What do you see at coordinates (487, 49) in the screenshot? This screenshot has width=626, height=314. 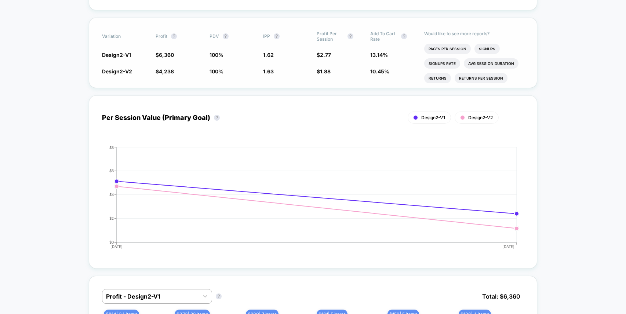 I see `li: Signups` at bounding box center [487, 49].